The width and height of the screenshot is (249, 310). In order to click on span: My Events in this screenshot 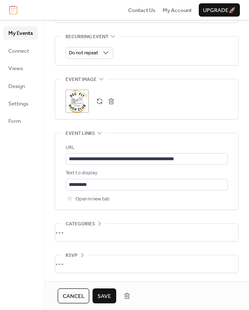, I will do `click(20, 33)`.